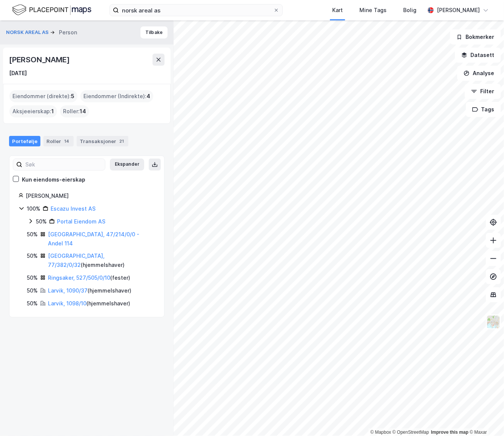 The image size is (504, 436). Describe the element at coordinates (68, 32) in the screenshot. I see `div: Person` at that location.